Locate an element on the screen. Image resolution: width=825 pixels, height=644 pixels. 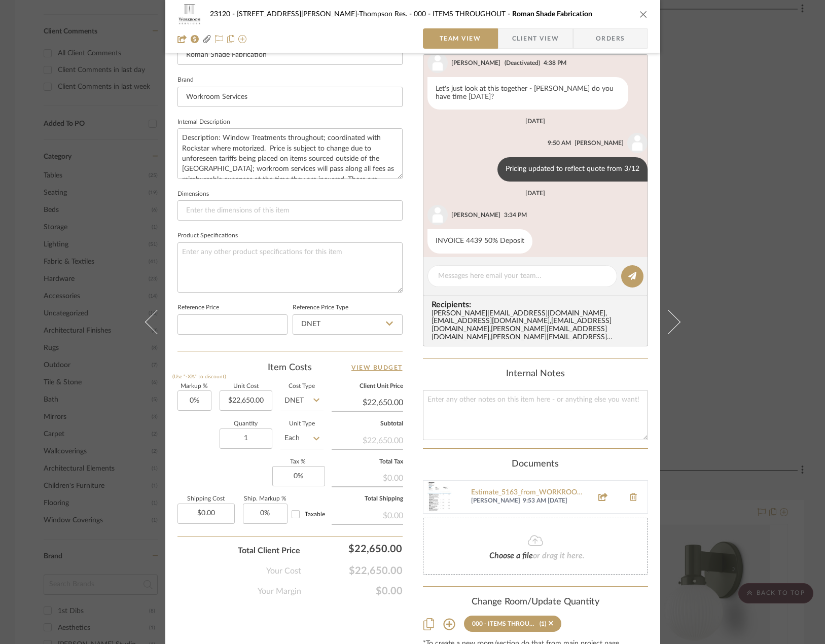
span: Orders is located at coordinates (610, 38).